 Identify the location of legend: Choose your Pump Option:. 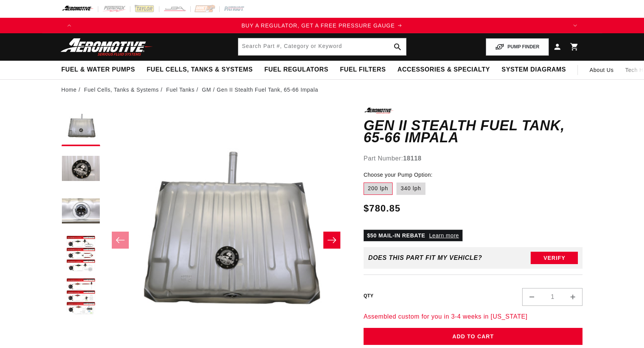
(398, 174).